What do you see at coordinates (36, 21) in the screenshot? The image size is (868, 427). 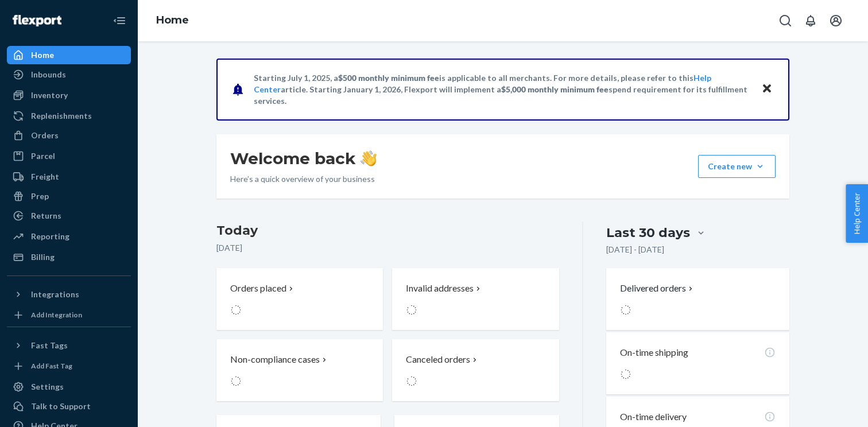 I see `img: Flexport logo` at bounding box center [36, 21].